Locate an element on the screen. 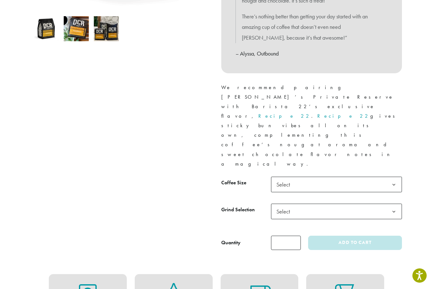 The width and height of the screenshot is (433, 289). label: Coffee Size is located at coordinates (246, 183).